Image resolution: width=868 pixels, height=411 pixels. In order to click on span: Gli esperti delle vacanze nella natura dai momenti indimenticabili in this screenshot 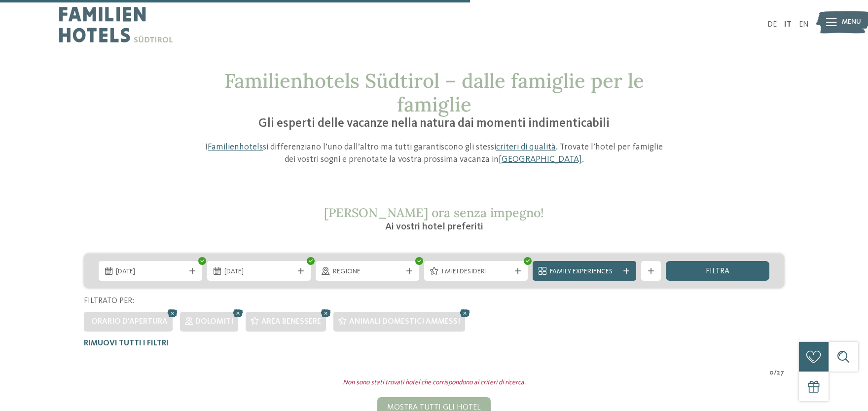, I will do `click(434, 123)`.